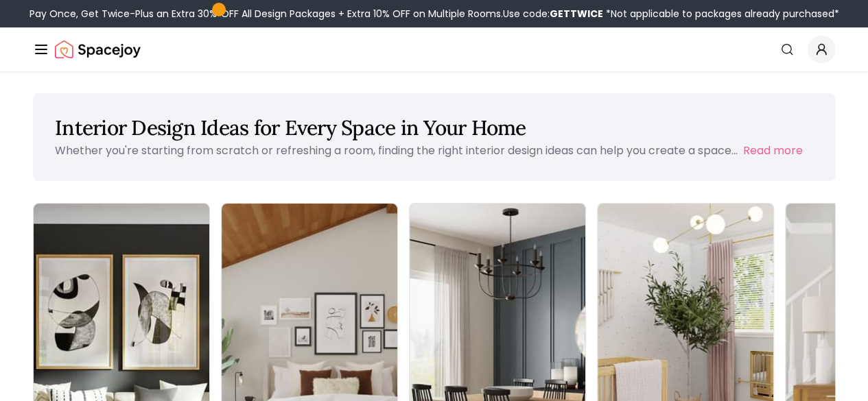  I want to click on nav: Global, so click(434, 49).